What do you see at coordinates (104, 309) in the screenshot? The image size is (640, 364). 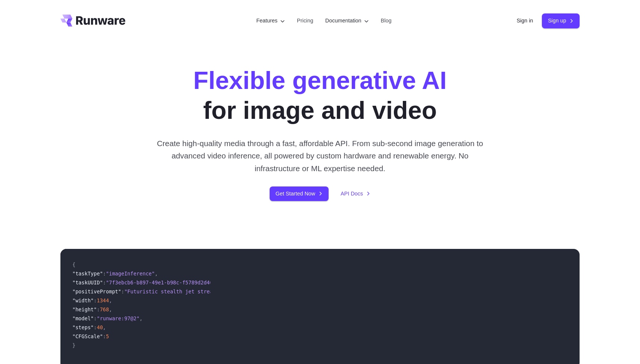 I see `span: 768` at bounding box center [104, 309].